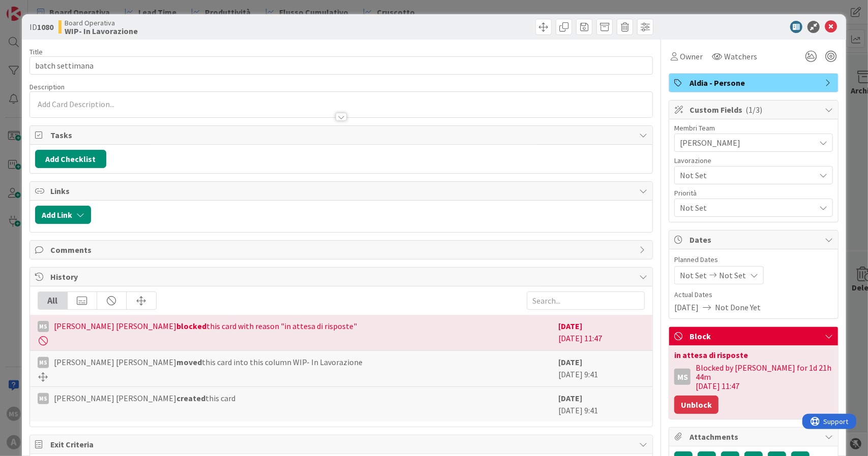  Describe the element at coordinates (754, 109) in the screenshot. I see `span: Custom Fields` at that location.